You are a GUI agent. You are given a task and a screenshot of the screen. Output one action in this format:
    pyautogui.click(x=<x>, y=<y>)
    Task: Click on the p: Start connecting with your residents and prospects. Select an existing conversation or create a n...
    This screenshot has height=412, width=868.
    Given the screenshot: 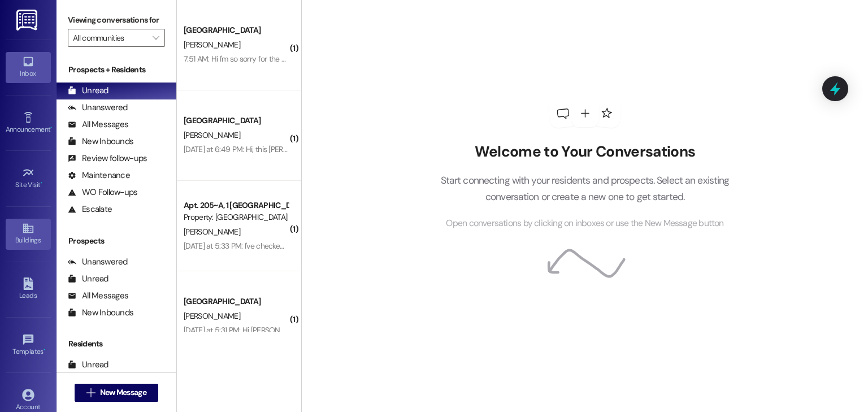 What is the action you would take?
    pyautogui.click(x=585, y=188)
    